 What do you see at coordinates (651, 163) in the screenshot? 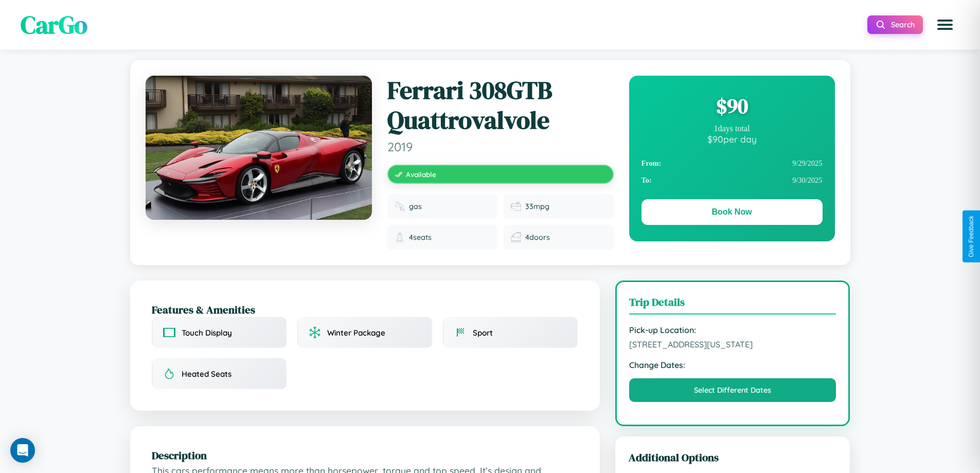
I see `strong: From:` at bounding box center [651, 163].